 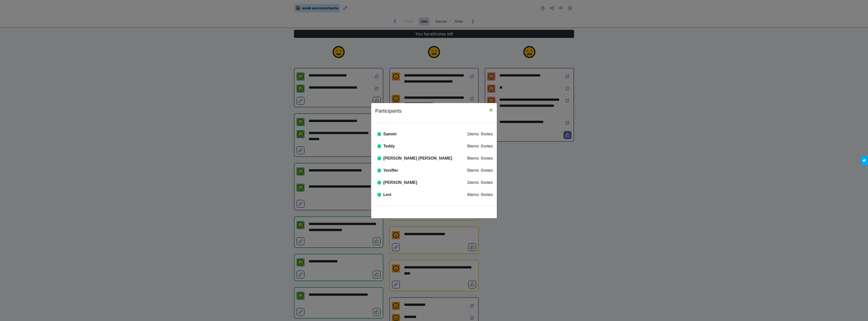 What do you see at coordinates (388, 111) in the screenshot?
I see `p: Participants` at bounding box center [388, 111].